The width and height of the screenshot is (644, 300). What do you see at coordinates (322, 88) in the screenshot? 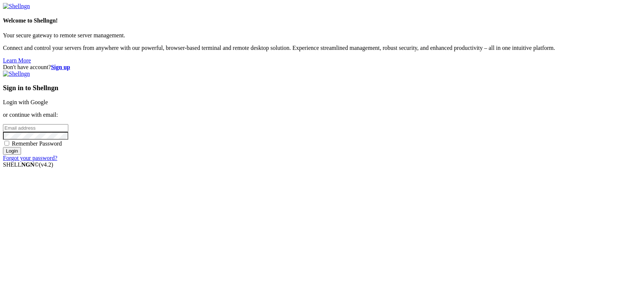
I see `h3: Sign in to Shellngn` at bounding box center [322, 88].